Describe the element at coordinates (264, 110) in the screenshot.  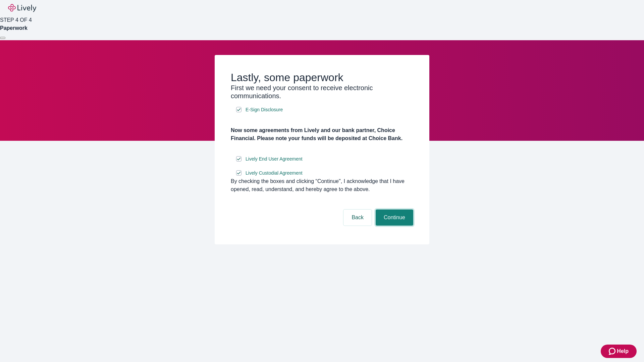
I see `span: E-Sign Disclosure` at that location.